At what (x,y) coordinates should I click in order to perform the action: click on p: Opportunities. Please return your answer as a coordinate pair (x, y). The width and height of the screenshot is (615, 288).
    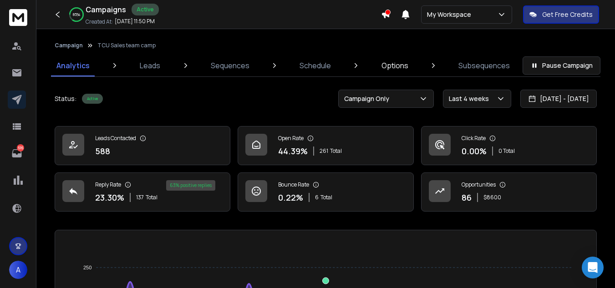
    Looking at the image, I should click on (479, 185).